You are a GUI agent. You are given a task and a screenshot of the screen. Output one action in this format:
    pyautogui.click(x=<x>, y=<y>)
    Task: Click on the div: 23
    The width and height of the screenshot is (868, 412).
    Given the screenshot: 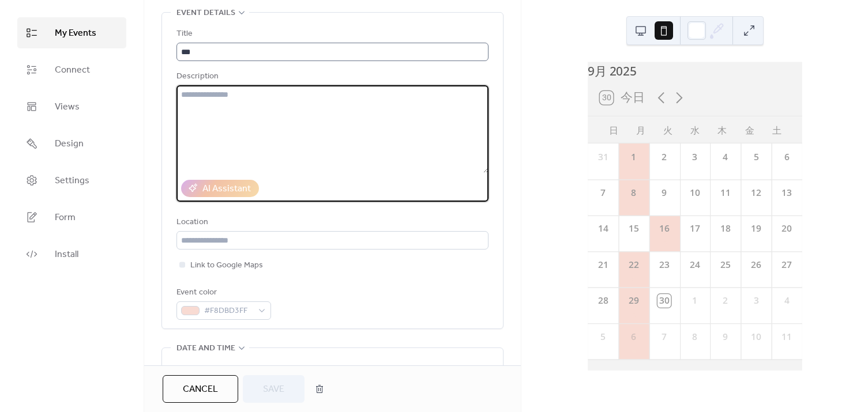 What is the action you would take?
    pyautogui.click(x=664, y=265)
    